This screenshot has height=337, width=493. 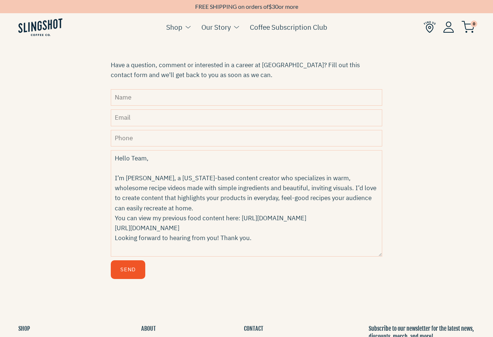 I want to click on button: ABOUT, so click(x=149, y=328).